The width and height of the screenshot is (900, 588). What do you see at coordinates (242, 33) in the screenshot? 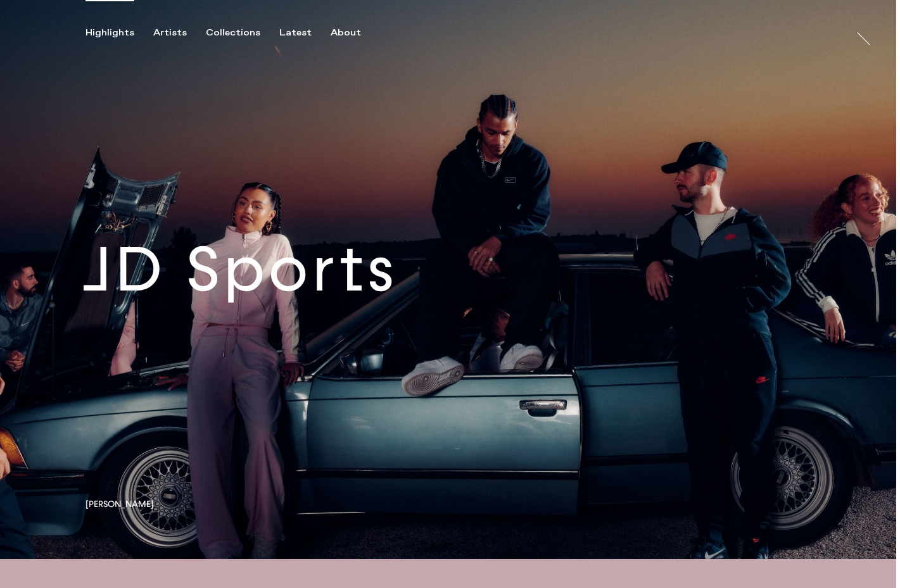
I see `button: Collections` at bounding box center [242, 33].